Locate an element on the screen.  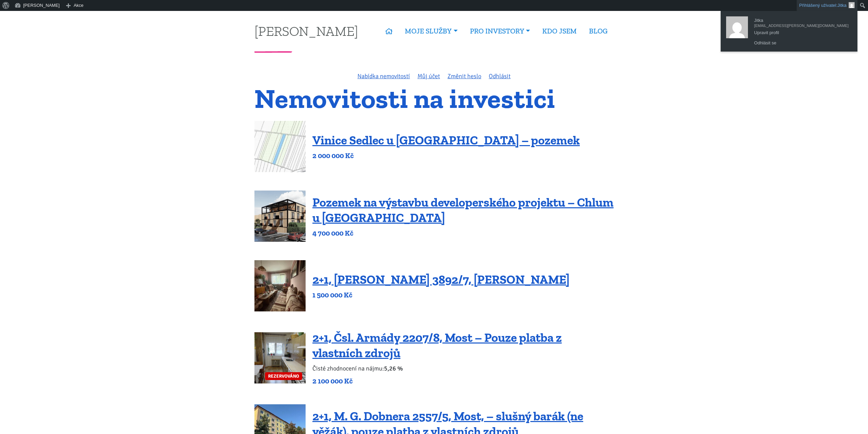
a: KDO JSEM is located at coordinates (560, 31).